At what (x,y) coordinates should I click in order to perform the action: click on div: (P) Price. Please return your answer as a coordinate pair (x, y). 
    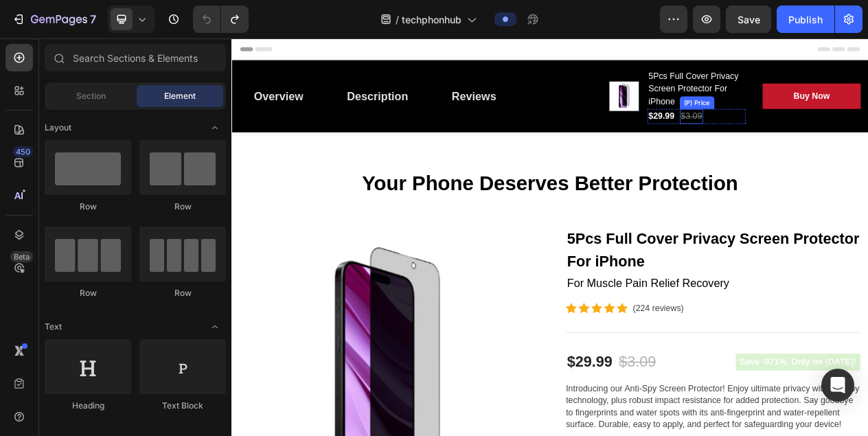
    Looking at the image, I should click on (602, 83).